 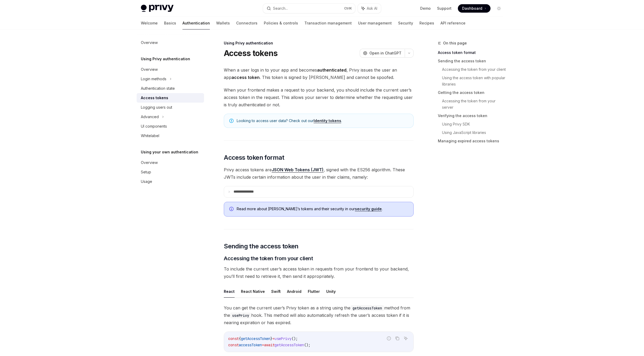 What do you see at coordinates (170, 172) in the screenshot?
I see `a: Setup` at bounding box center [170, 172].